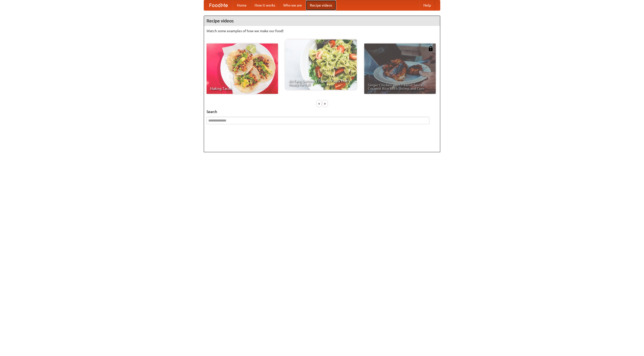 This screenshot has width=644, height=356. Describe the element at coordinates (322, 31) in the screenshot. I see `p: Watch some examples of how we make our food!` at that location.